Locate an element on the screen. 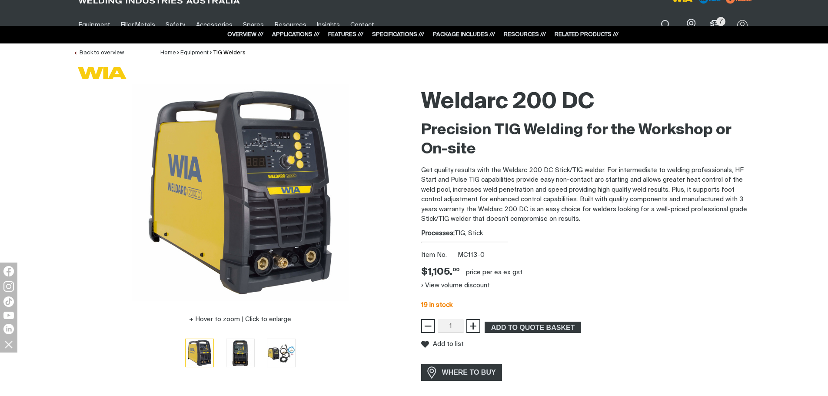 This screenshot has height=396, width=828. p: Get quality results with the Weldarc 200 DC Stick/TIG welder. For intermediate to welding profess... is located at coordinates (588, 195).